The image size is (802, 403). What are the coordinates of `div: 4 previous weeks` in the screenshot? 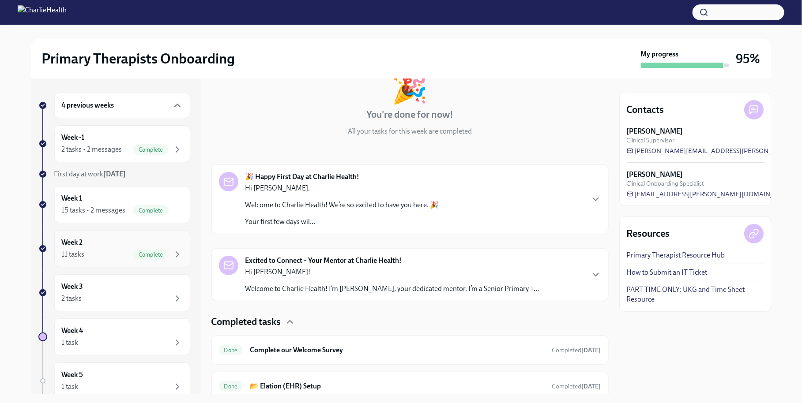 It's located at (122, 105).